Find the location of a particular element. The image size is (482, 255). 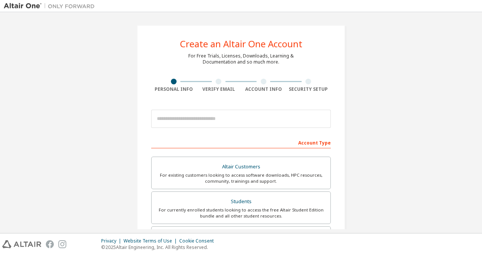

div: Account Info is located at coordinates (263, 89).